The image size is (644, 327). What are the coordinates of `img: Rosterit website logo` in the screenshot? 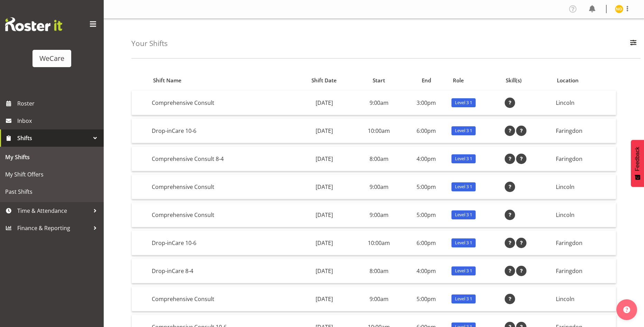 It's located at (34, 24).